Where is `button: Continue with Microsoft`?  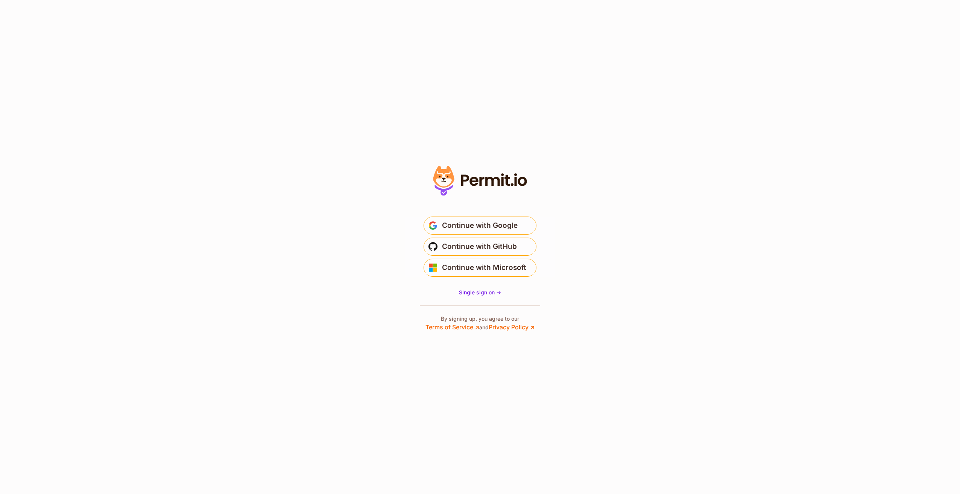
button: Continue with Microsoft is located at coordinates (480, 268).